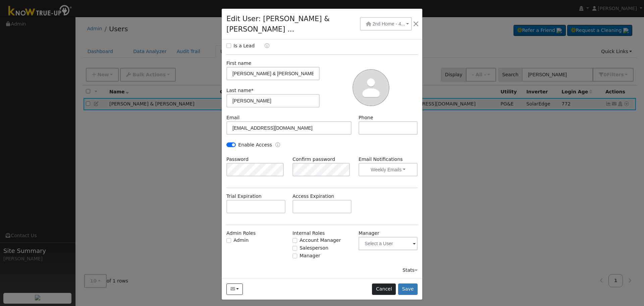  Describe the element at coordinates (240, 91) in the screenshot. I see `label: Last name` at that location.